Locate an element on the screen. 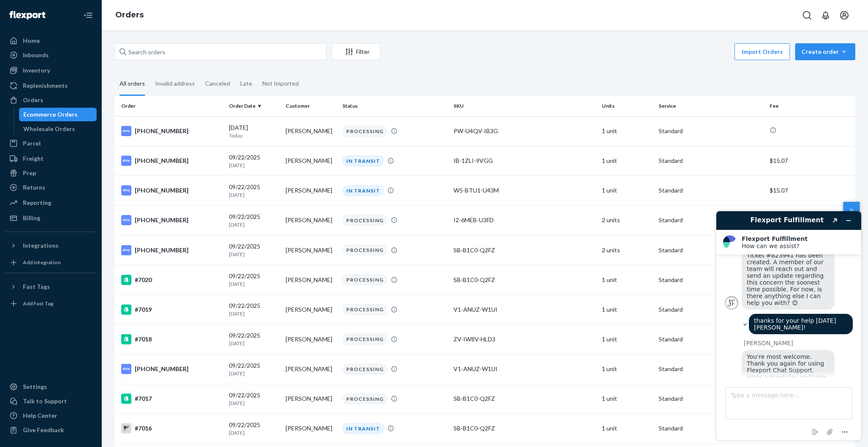 The image size is (868, 447). div: Integrations is located at coordinates (40, 245).